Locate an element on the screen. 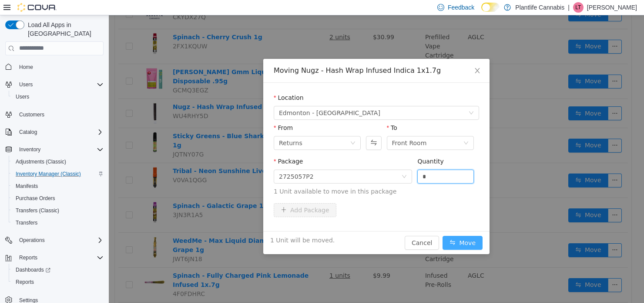 The height and width of the screenshot is (303, 644). div: 2725057P2 is located at coordinates (187, 161).